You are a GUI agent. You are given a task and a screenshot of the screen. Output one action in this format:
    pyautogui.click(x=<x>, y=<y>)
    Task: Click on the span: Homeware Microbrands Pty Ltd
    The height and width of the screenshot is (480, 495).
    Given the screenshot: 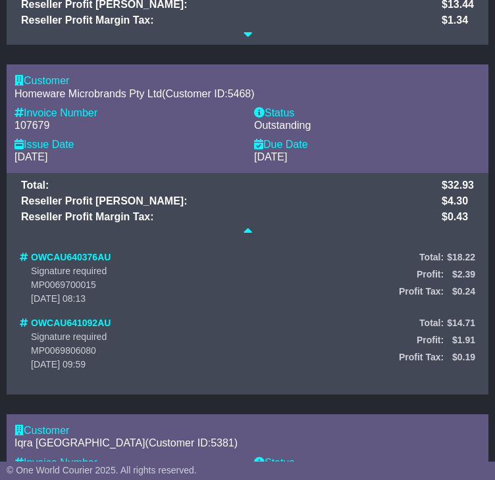 What is the action you would take?
    pyautogui.click(x=88, y=93)
    